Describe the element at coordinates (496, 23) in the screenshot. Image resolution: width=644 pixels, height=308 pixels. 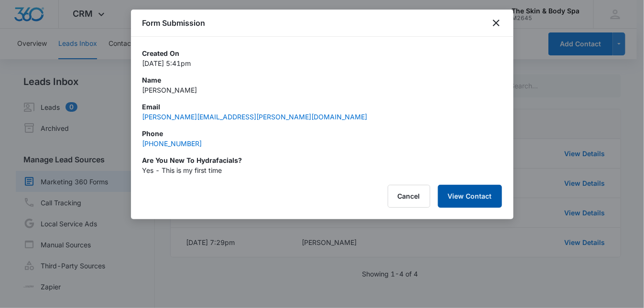
I see `button: close` at that location.